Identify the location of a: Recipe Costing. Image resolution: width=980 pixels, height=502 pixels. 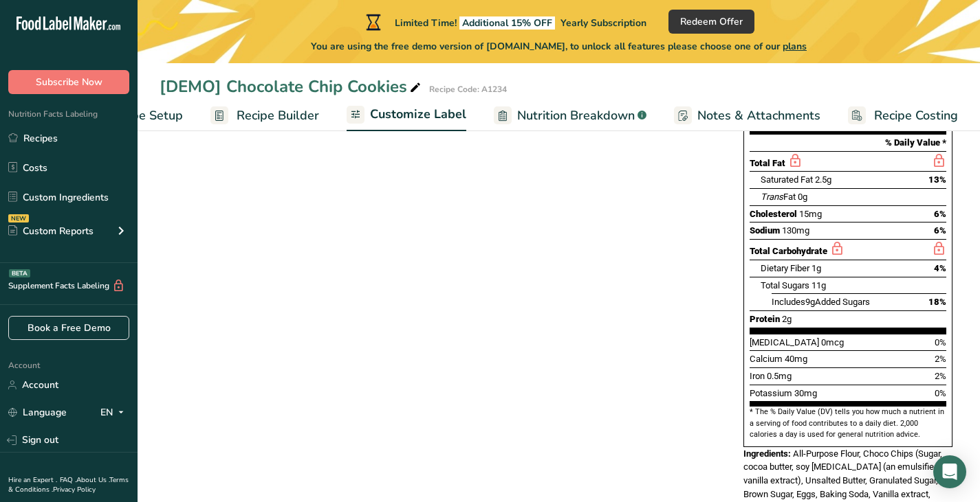
(903, 115).